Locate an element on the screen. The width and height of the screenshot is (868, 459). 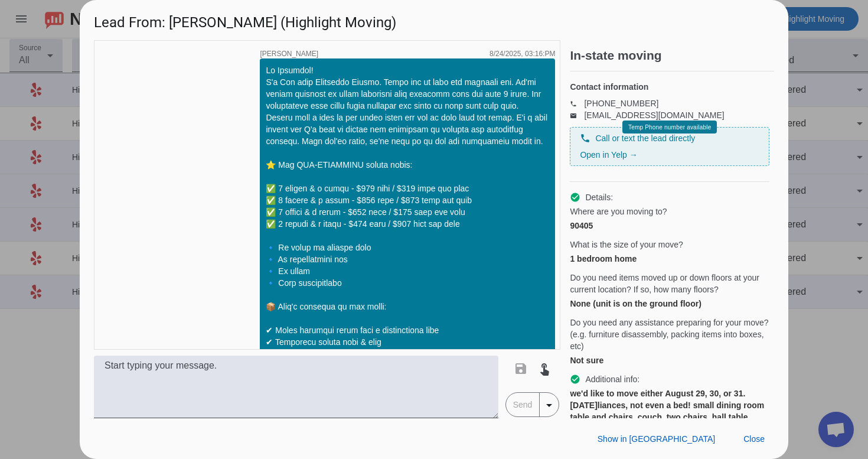
div: 8/24/2025, 03:16:PM is located at coordinates (522, 54).